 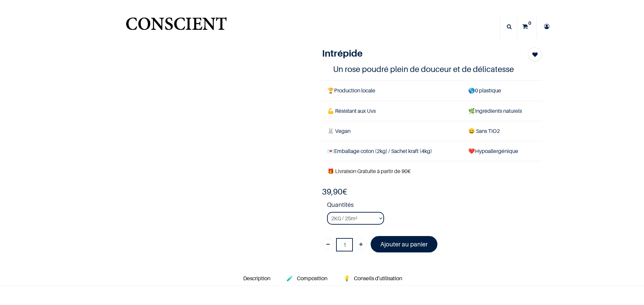 What do you see at coordinates (529, 23) in the screenshot?
I see `sup: 0` at bounding box center [529, 23].